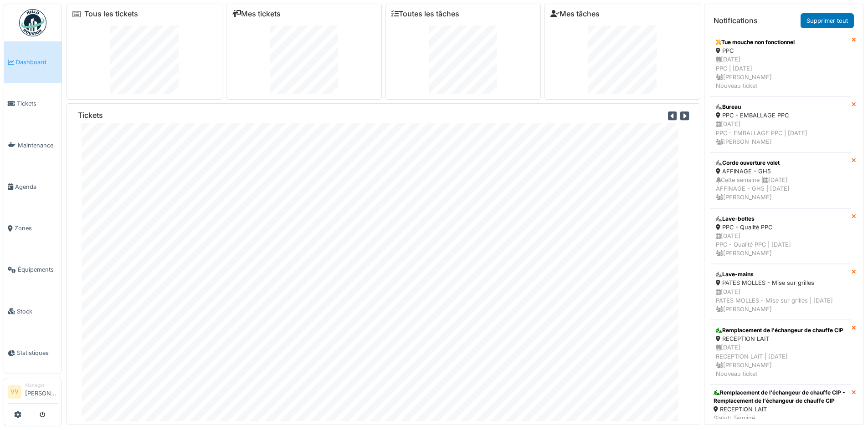 The height and width of the screenshot is (430, 868). What do you see at coordinates (33, 353) in the screenshot?
I see `a: Statistiques` at bounding box center [33, 353].